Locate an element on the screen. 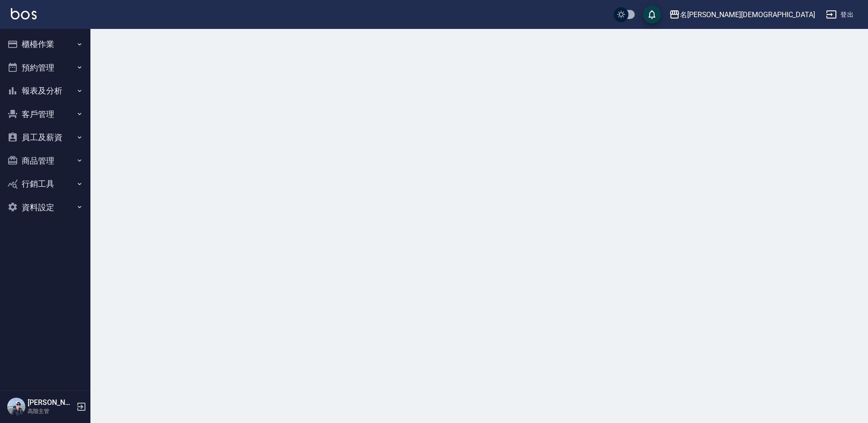 This screenshot has width=868, height=423. button: 報表及分析 is located at coordinates (45, 91).